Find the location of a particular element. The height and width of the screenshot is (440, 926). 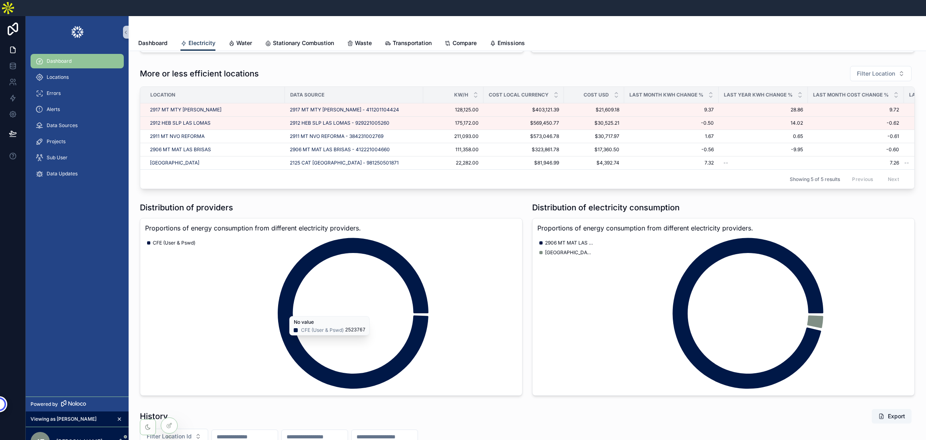

span: 7.32 is located at coordinates (671, 163).